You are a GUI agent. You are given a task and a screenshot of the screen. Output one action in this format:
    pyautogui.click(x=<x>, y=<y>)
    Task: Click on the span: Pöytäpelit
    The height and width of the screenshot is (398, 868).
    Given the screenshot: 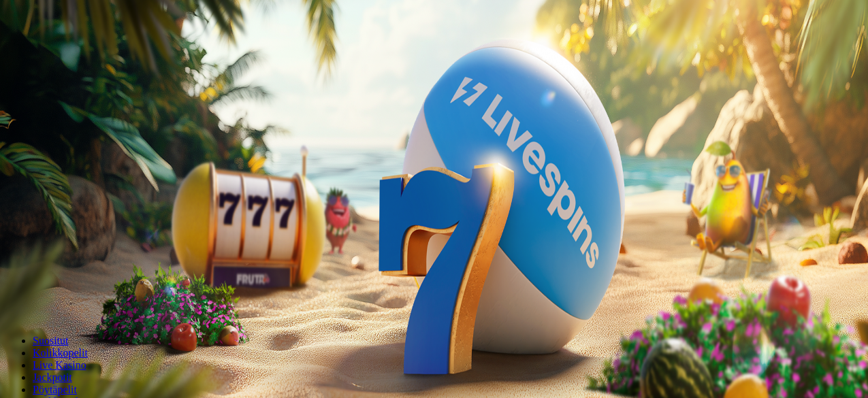 What is the action you would take?
    pyautogui.click(x=55, y=390)
    